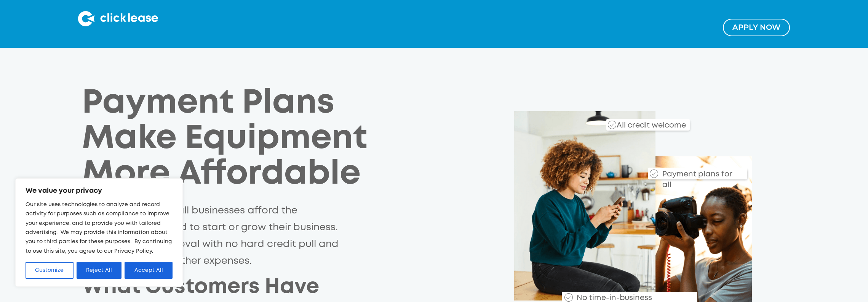  Describe the element at coordinates (756, 28) in the screenshot. I see `a: Apply NOw` at that location.